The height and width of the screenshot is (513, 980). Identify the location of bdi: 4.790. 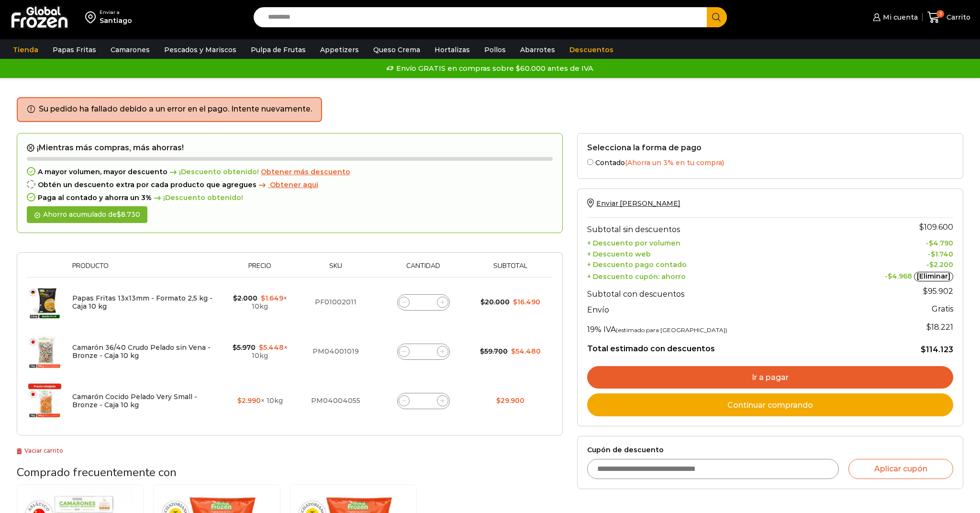
(941, 243).